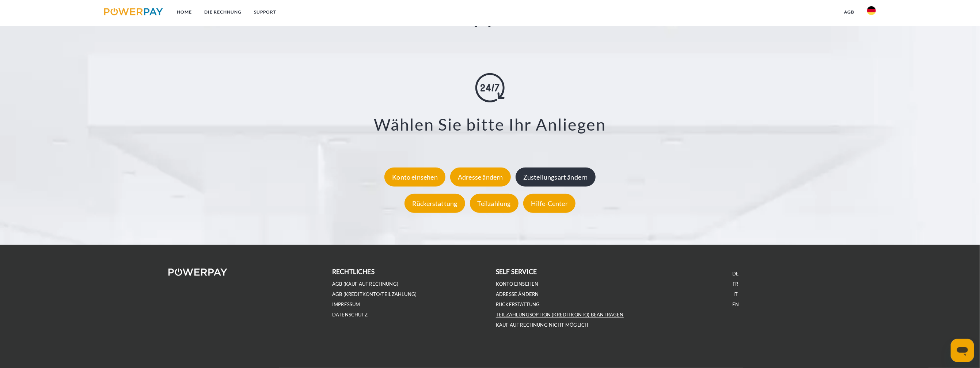  What do you see at coordinates (480, 176) in the screenshot?
I see `div: Adresse ändern` at bounding box center [480, 176].